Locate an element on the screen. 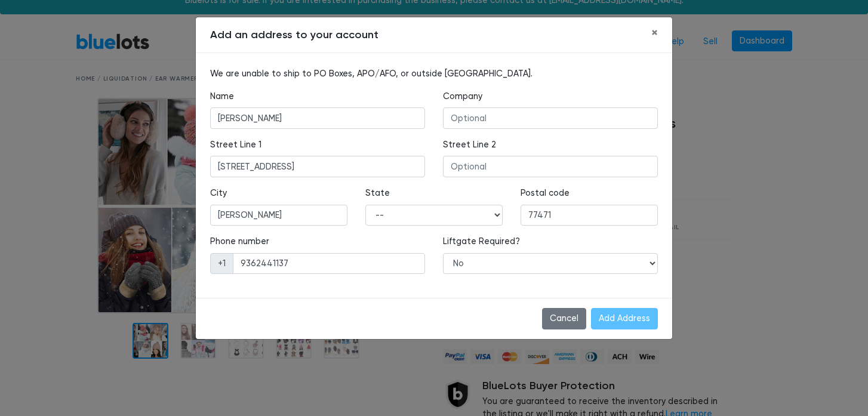 Image resolution: width=868 pixels, height=416 pixels. label: Street Line 2 is located at coordinates (470, 145).